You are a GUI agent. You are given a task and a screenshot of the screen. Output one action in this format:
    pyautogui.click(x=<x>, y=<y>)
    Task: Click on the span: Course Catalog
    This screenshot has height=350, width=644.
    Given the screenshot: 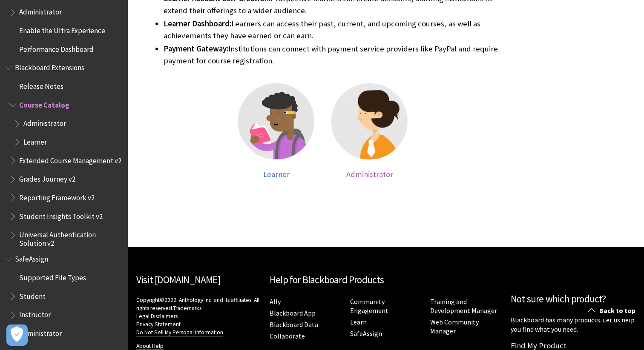 What is the action you would take?
    pyautogui.click(x=44, y=104)
    